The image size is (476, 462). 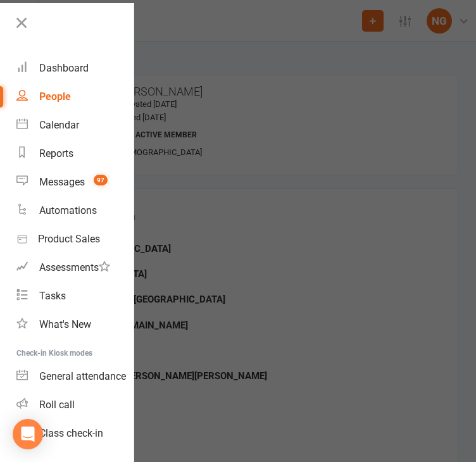 I want to click on div: Messages, so click(x=62, y=182).